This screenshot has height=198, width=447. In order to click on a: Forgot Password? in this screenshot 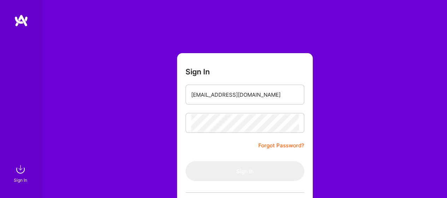, I will do `click(281, 145)`.